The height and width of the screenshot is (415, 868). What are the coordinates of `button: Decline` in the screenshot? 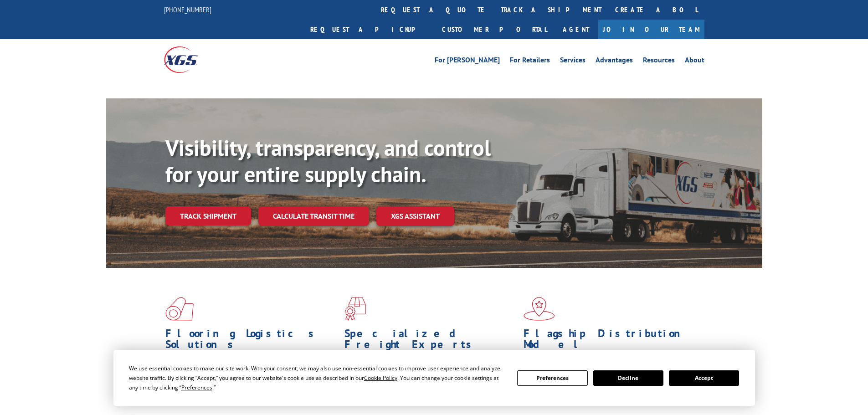 It's located at (628, 378).